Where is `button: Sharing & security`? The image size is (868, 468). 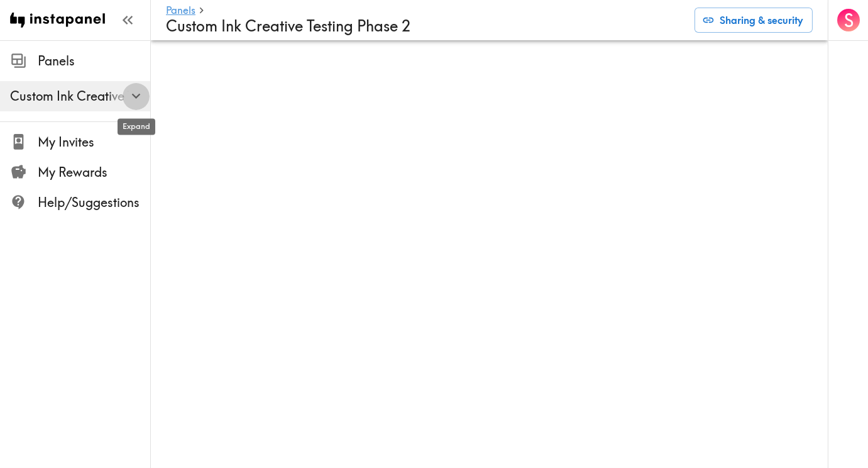
button: Sharing & security is located at coordinates (753, 20).